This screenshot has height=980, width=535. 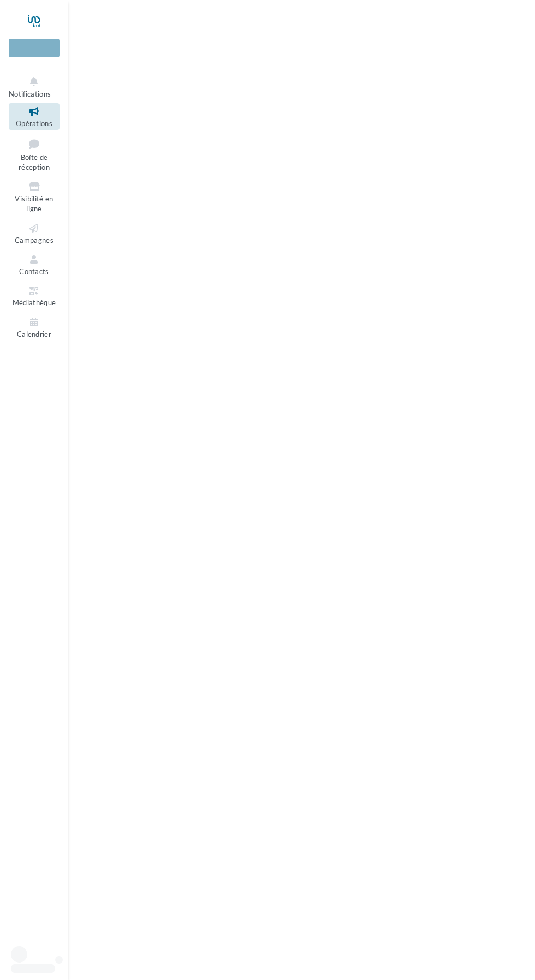 I want to click on span: Notifications, so click(x=30, y=94).